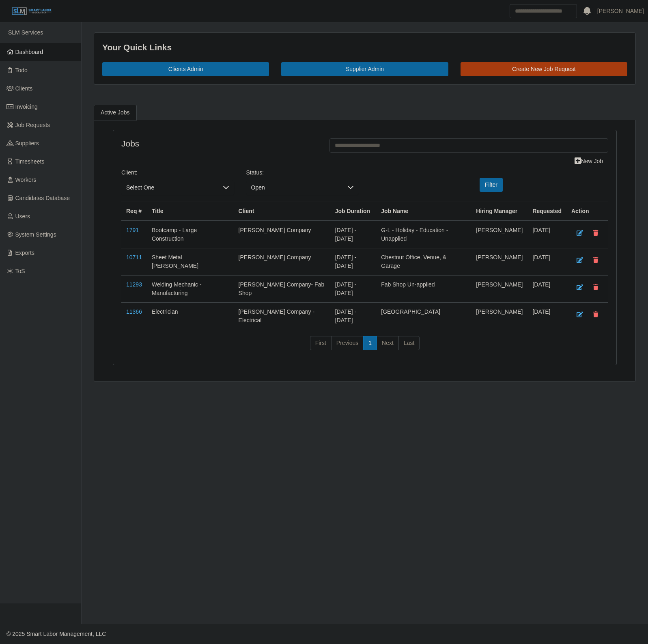  I want to click on td: Welding Mechanic - Manufacturing, so click(191, 289).